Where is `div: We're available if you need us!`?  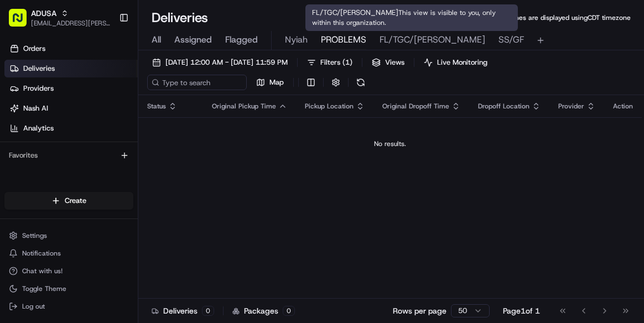 div: We're available if you need us! is located at coordinates (89, 121).